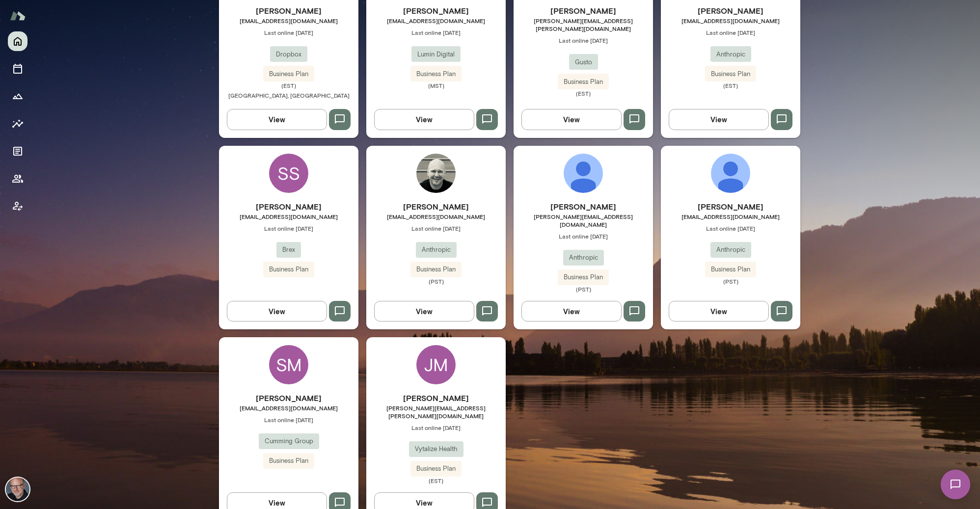 The image size is (980, 509). What do you see at coordinates (289, 364) in the screenshot?
I see `div: SM` at bounding box center [289, 364].